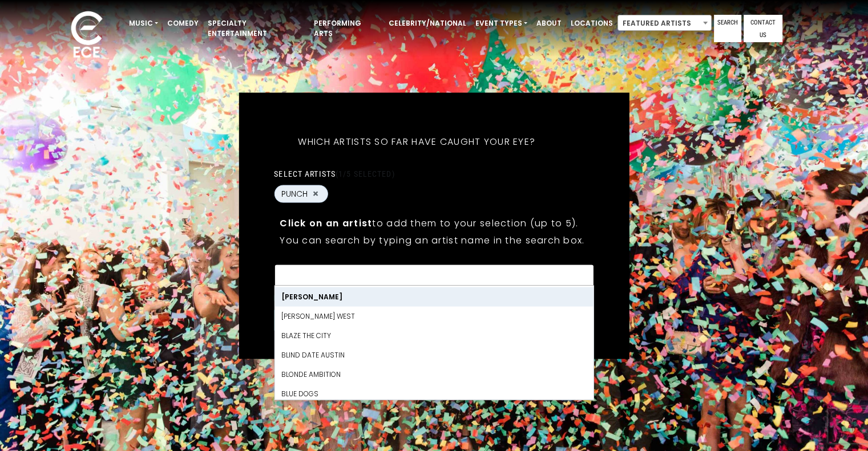 The image size is (868, 451). I want to click on li: Blue Dogs, so click(434, 394).